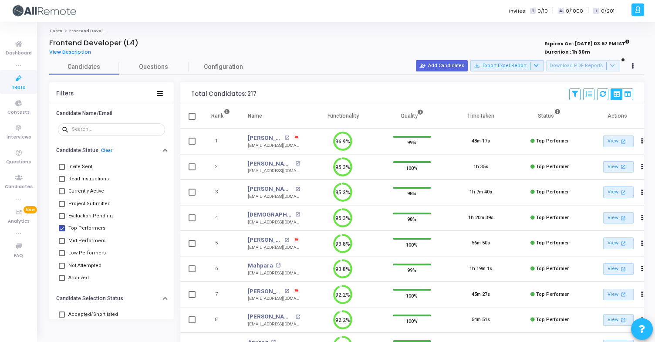 The width and height of the screenshot is (655, 342). What do you see at coordinates (96, 31) in the screenshot?
I see `span: Frontend Developer (L4)` at bounding box center [96, 31].